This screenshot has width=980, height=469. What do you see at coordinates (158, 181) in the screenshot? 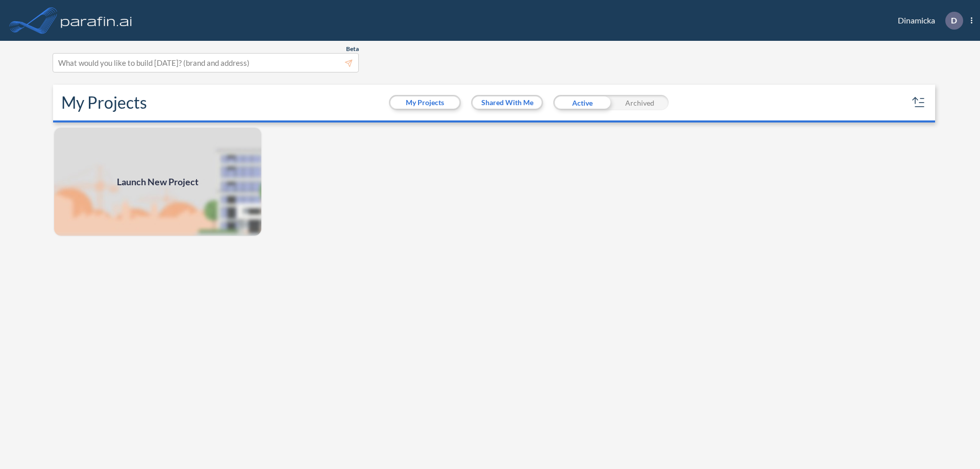
I see `a: Launch New Project` at bounding box center [158, 181].